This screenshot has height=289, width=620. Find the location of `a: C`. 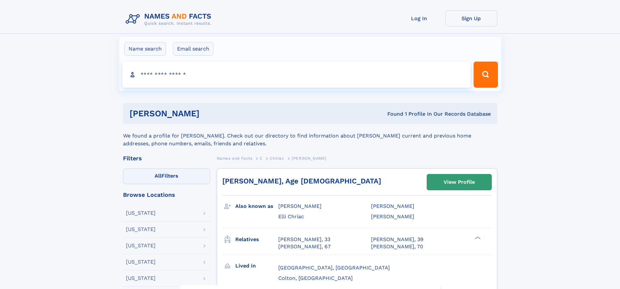

a: C is located at coordinates (261, 158).